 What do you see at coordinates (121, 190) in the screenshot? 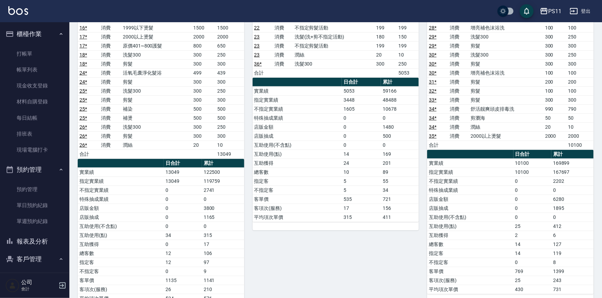
I see `td: 不指定實業績` at bounding box center [121, 190].